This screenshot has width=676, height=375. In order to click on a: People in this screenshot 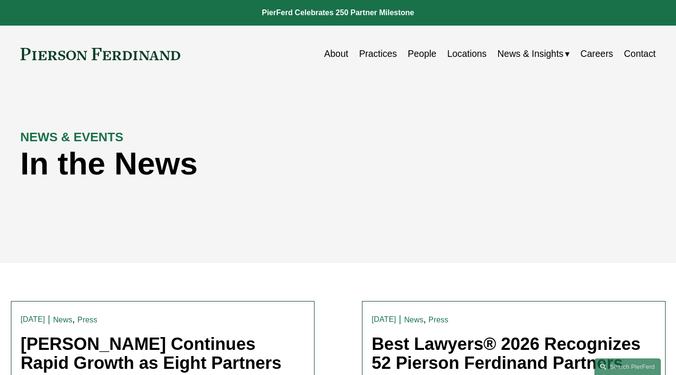, I will do `click(421, 54)`.